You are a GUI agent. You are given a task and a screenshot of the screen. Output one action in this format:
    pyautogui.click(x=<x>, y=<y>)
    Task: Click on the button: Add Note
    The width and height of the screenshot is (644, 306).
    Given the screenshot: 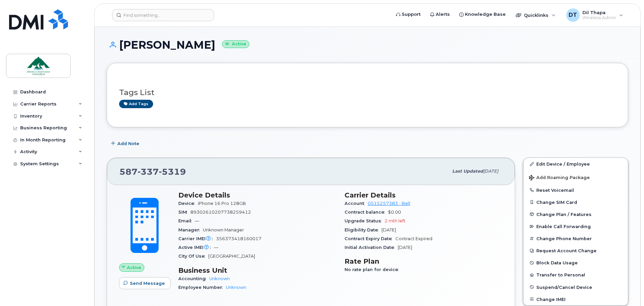 What is the action you would take?
    pyautogui.click(x=126, y=143)
    